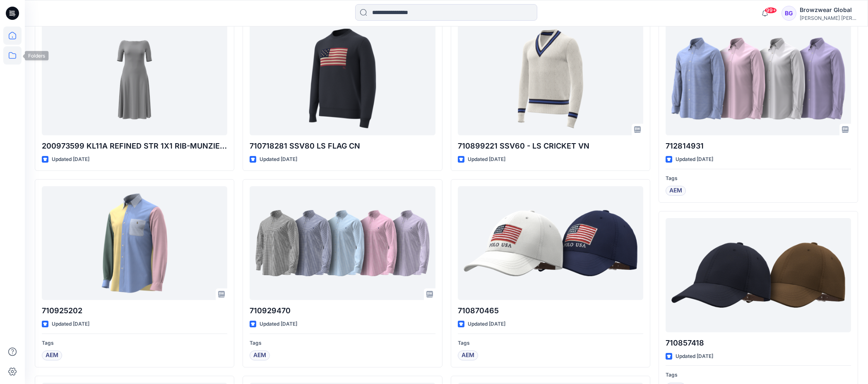 Image resolution: width=868 pixels, height=384 pixels. I want to click on a: 710870465, so click(550, 243).